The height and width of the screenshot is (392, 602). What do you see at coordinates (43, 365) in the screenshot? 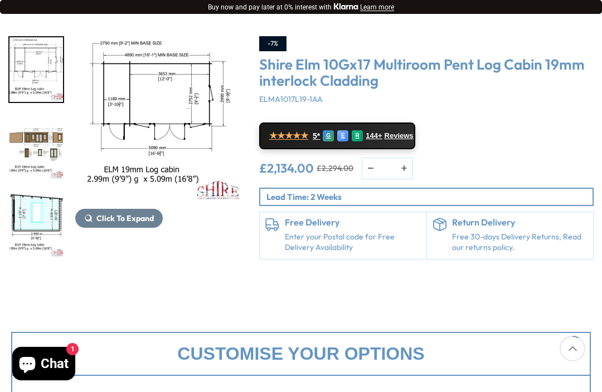
I see `inbox-online-store-chat: Shopify online store chat` at bounding box center [43, 365].